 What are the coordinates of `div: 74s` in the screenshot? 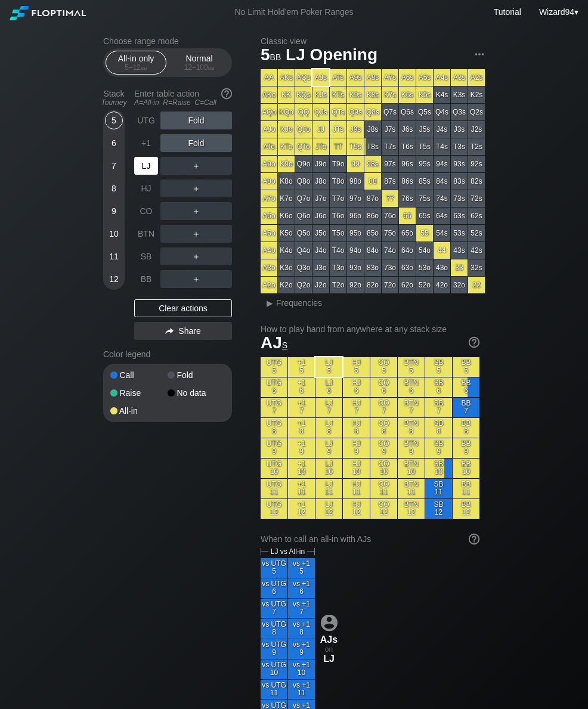 It's located at (442, 198).